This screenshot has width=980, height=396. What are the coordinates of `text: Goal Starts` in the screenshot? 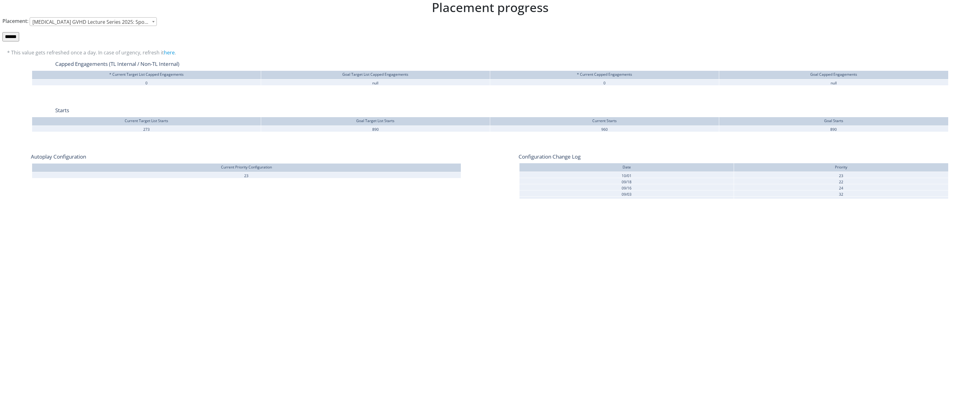 It's located at (834, 121).